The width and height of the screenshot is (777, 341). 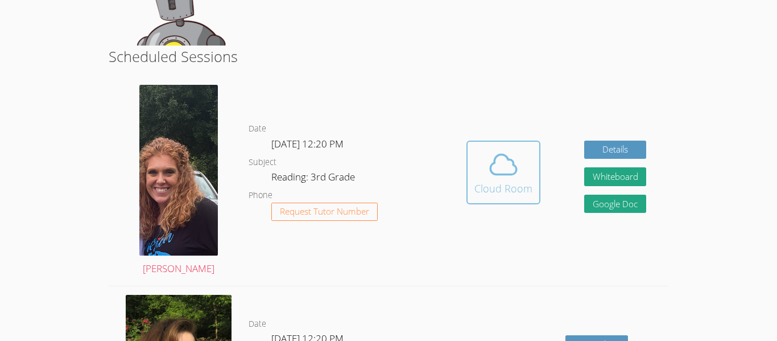 I want to click on a: Details, so click(x=616, y=150).